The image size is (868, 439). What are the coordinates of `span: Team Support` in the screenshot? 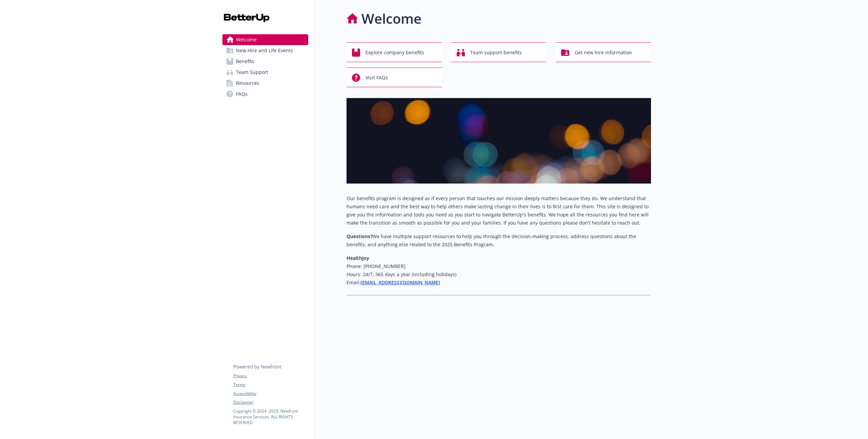 It's located at (252, 72).